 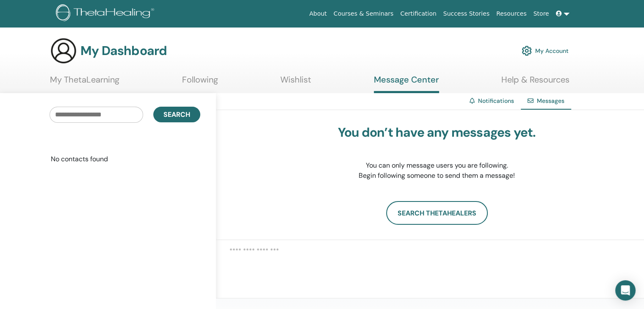 What do you see at coordinates (527, 51) in the screenshot?
I see `img: cog.svg` at bounding box center [527, 51].